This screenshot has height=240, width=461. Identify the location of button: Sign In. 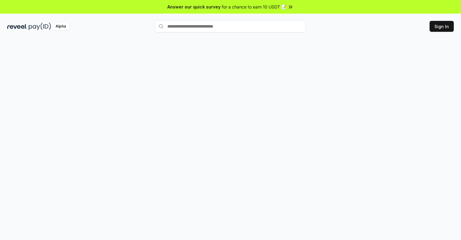
(442, 26).